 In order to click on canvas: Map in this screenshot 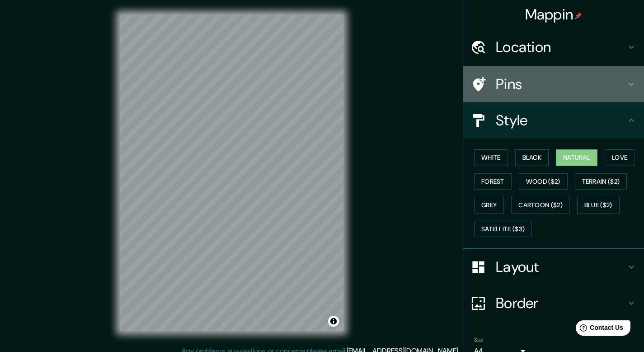, I will do `click(231, 173)`.